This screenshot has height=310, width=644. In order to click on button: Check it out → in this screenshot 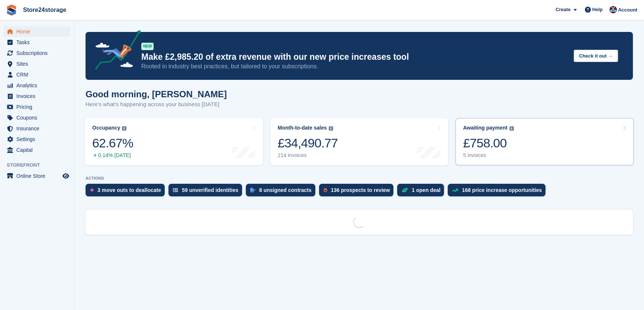, I will do `click(595, 56)`.